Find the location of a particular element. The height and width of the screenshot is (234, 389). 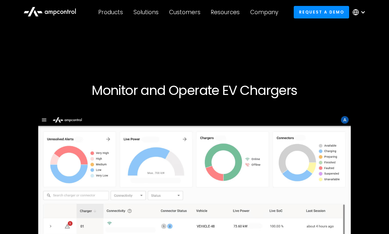

div: Company is located at coordinates (264, 12).